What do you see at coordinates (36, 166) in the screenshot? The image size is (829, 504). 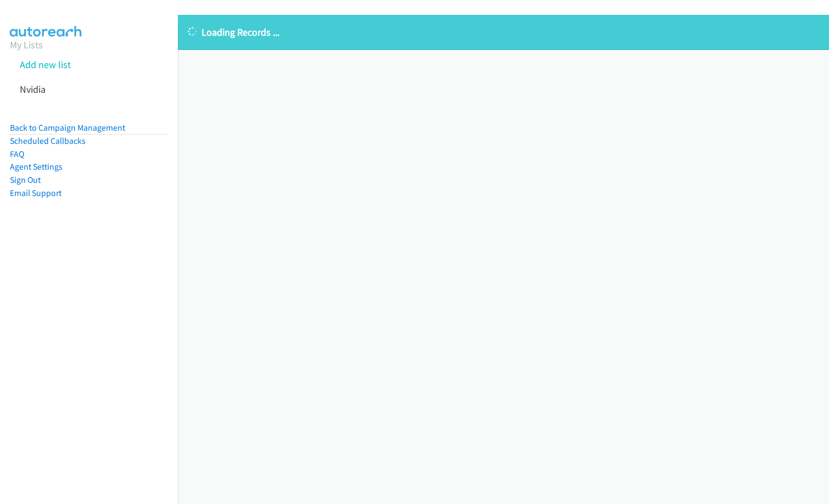 I see `a: Agent Settings` at bounding box center [36, 166].